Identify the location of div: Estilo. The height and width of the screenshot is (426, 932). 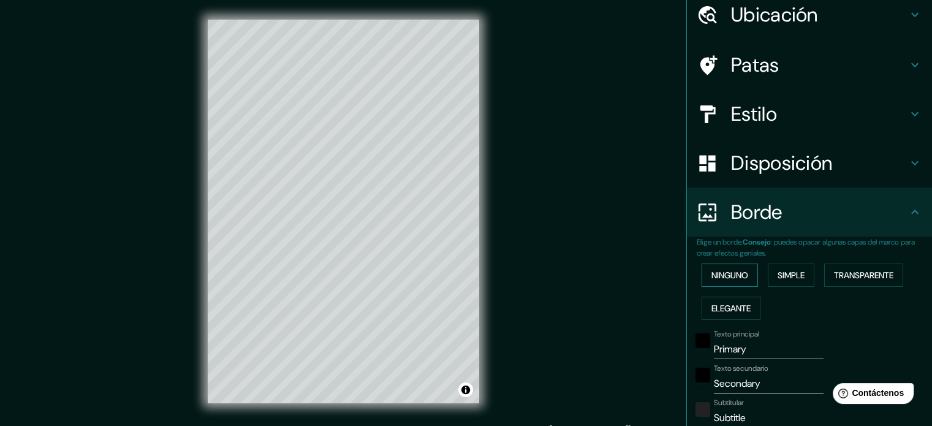
(809, 114).